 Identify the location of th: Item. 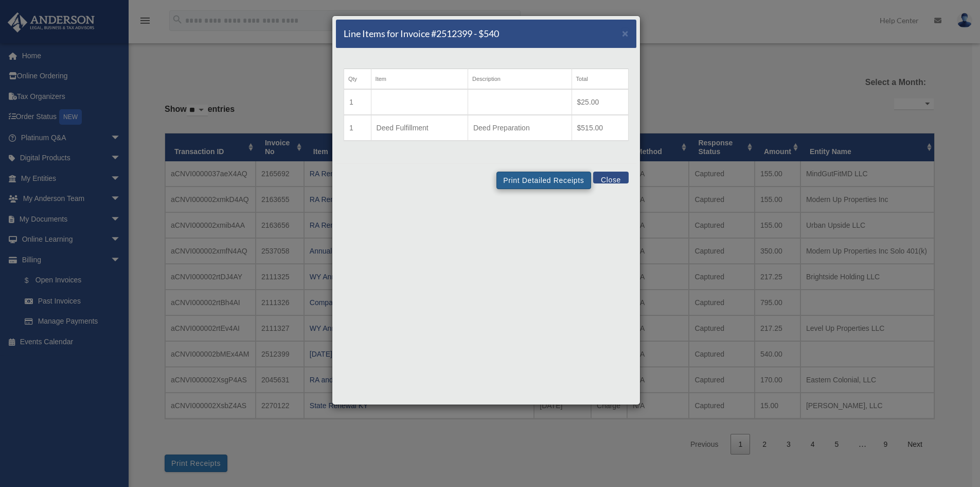
(420, 80).